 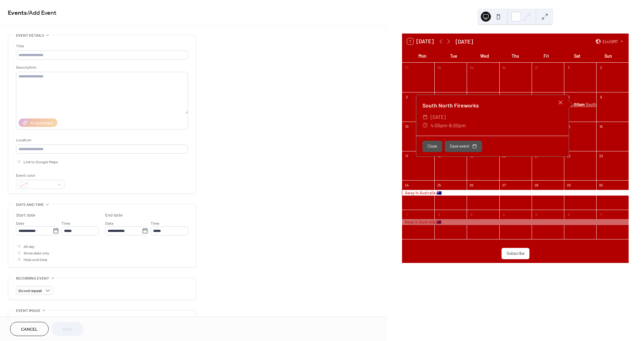 What do you see at coordinates (33, 279) in the screenshot?
I see `span: Recurring event` at bounding box center [33, 279].